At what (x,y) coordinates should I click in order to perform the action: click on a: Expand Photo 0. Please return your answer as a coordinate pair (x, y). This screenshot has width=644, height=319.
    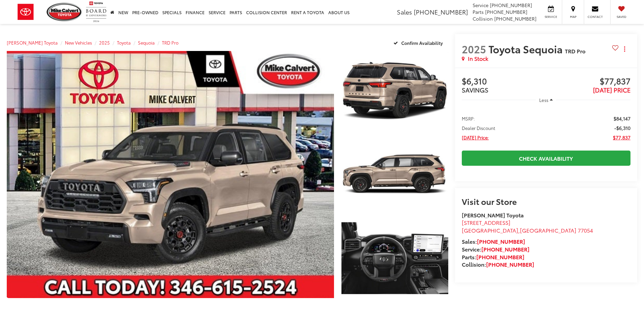
    Looking at the image, I should click on (170, 175).